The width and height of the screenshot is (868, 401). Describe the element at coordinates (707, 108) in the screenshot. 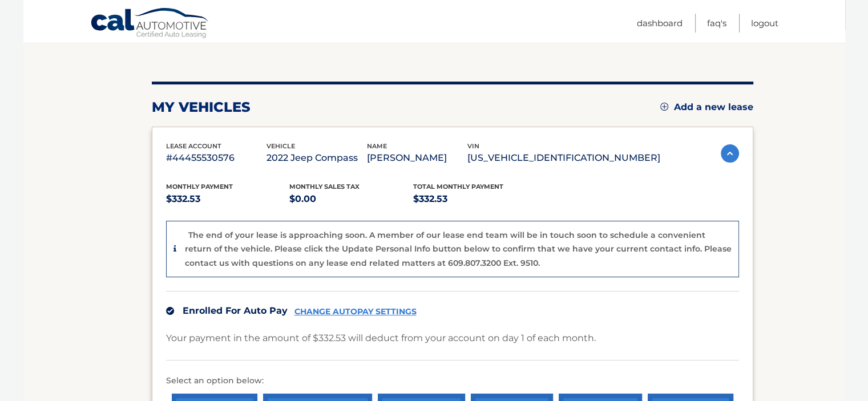

I see `a: Add a new lease` at that location.